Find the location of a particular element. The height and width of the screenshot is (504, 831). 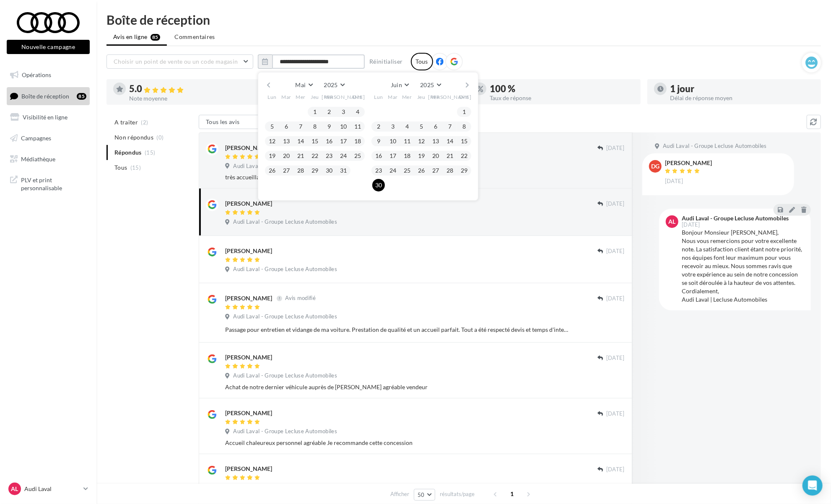

button: Nouvelle campagne is located at coordinates (48, 47).